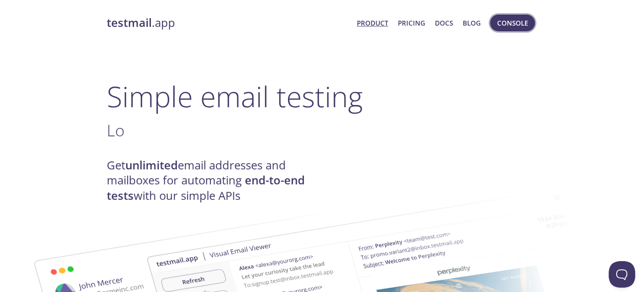 This screenshot has width=644, height=292. What do you see at coordinates (411, 23) in the screenshot?
I see `a: Pricing` at bounding box center [411, 23].